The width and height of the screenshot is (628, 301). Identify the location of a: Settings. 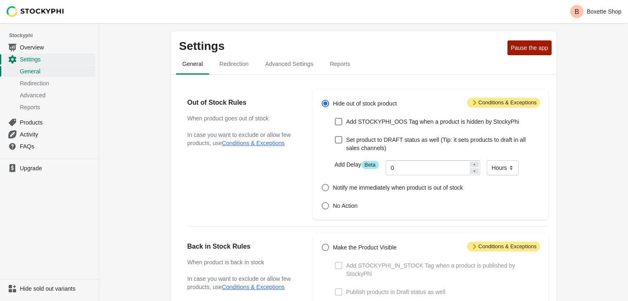
(49, 59).